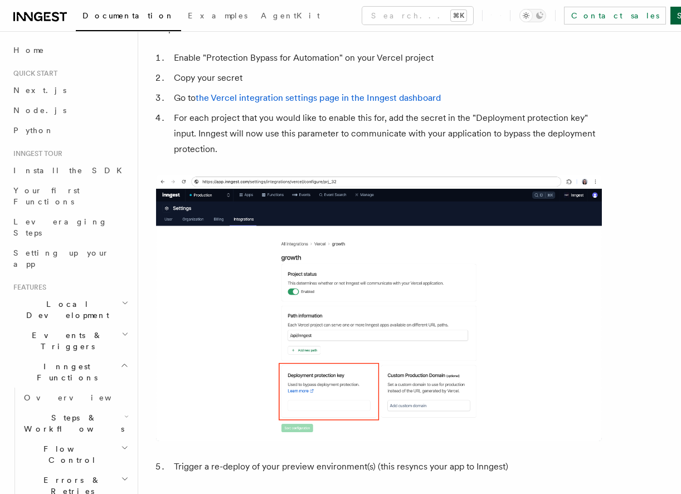 The width and height of the screenshot is (681, 494). I want to click on button: Inngest Functions, so click(70, 372).